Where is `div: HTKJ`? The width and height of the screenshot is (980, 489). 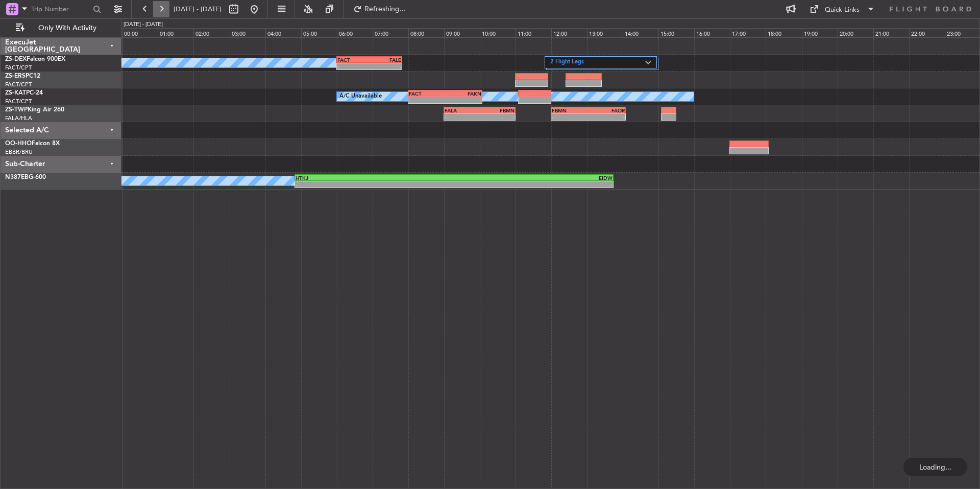
div: HTKJ is located at coordinates (375, 178).